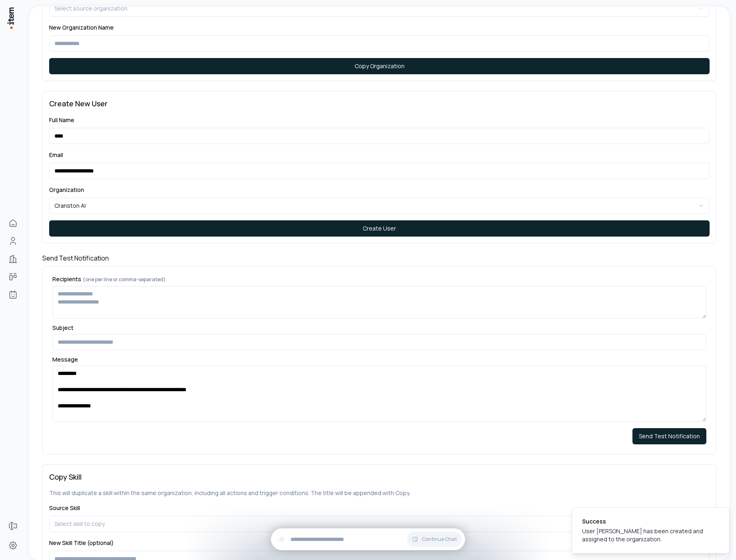 The width and height of the screenshot is (736, 560). What do you see at coordinates (434, 539) in the screenshot?
I see `button: Continue Chat` at bounding box center [434, 539].